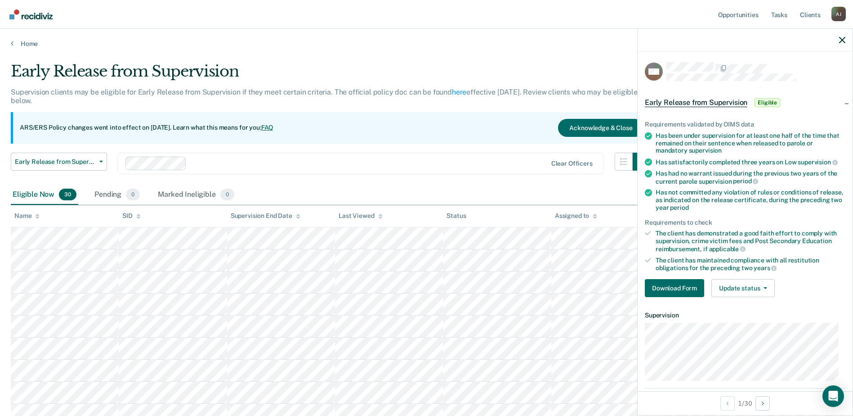  I want to click on div: Status, so click(456, 215).